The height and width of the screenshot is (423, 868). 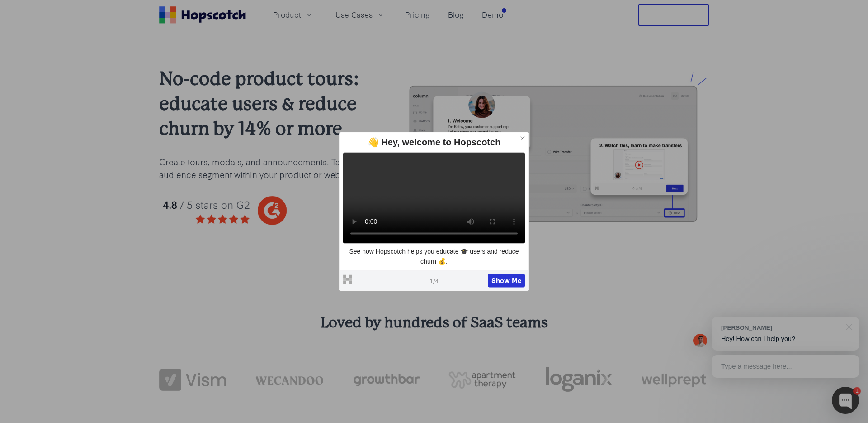 I want to click on img: hopscotch g2, so click(x=265, y=210).